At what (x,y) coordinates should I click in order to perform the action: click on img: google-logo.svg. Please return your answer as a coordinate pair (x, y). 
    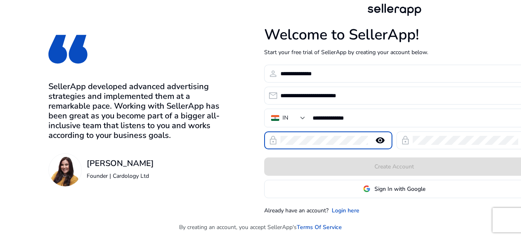
    Looking at the image, I should click on (367, 189).